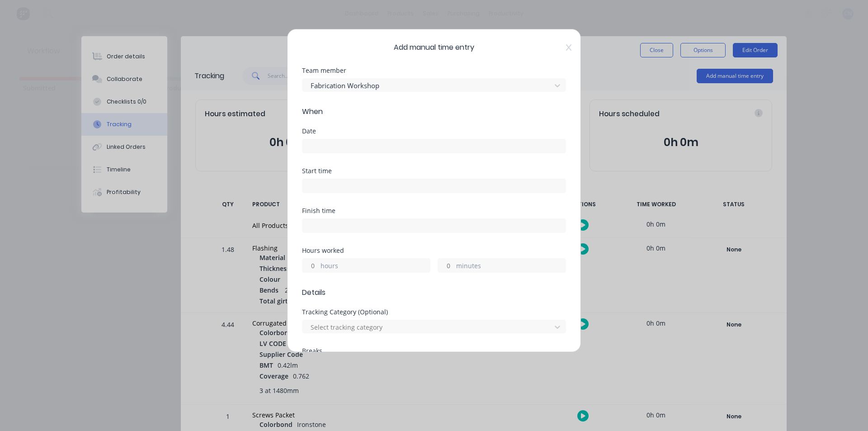 The width and height of the screenshot is (868, 431). I want to click on span: Details, so click(434, 293).